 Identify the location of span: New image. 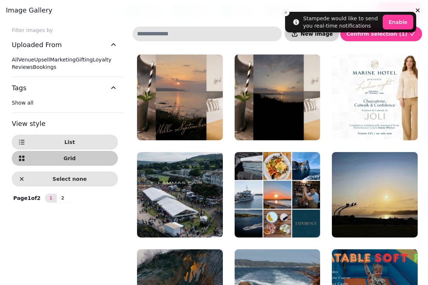
(316, 34).